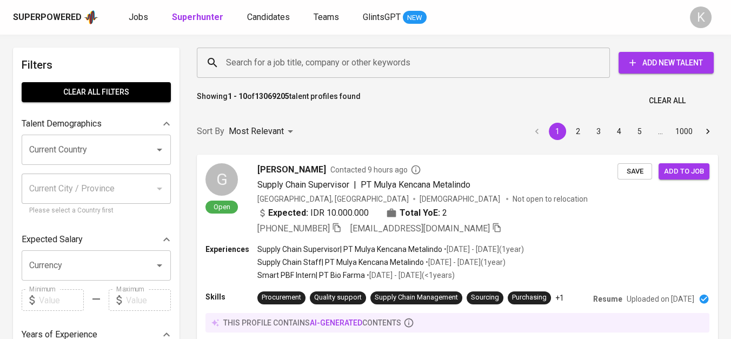 The width and height of the screenshot is (731, 339). Describe the element at coordinates (56, 17) in the screenshot. I see `a: Superpoweredapp logo` at that location.